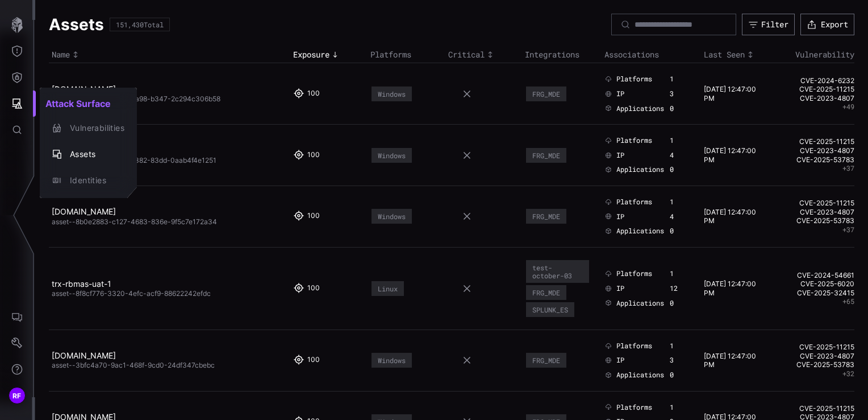 The width and height of the screenshot is (868, 420). I want to click on button: Identities, so click(88, 181).